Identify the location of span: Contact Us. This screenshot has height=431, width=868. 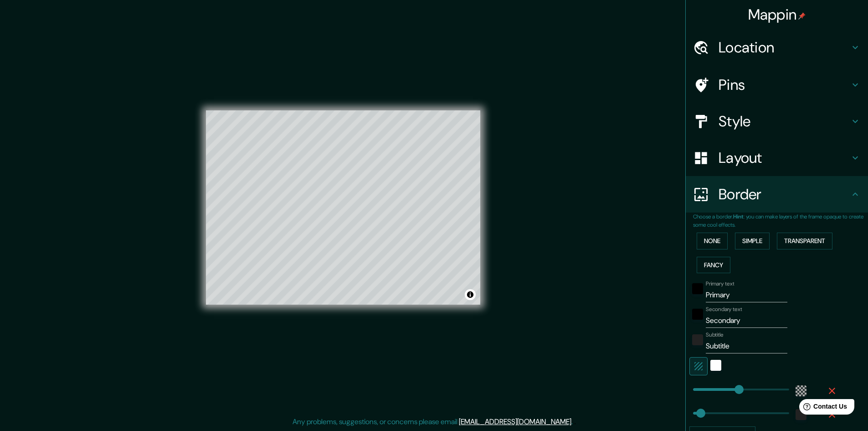
(43, 11).